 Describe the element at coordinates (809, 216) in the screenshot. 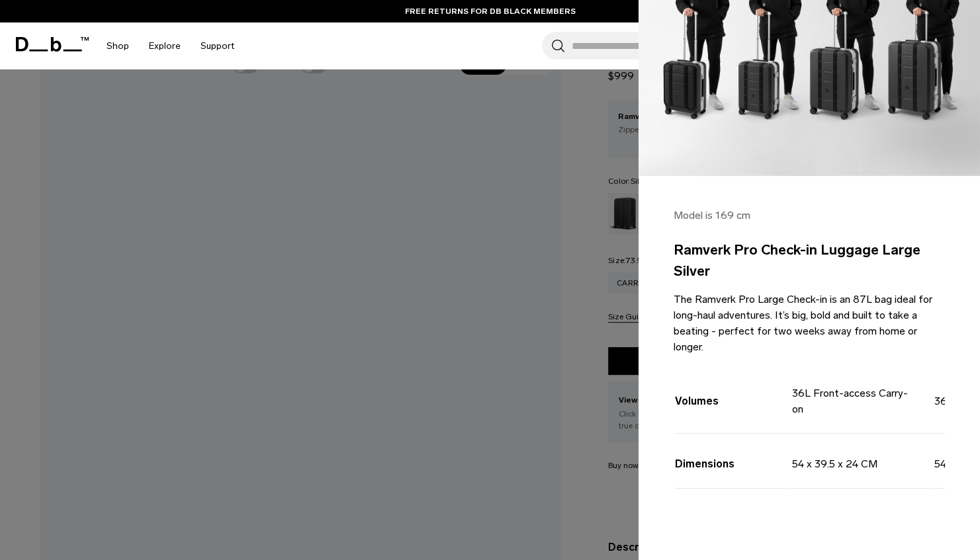

I see `p: Model is 169 cm` at that location.